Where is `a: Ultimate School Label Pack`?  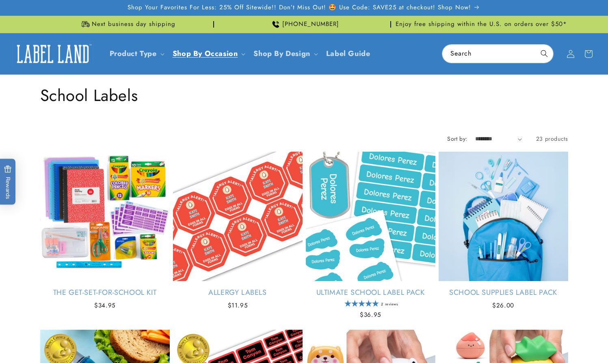
a: Ultimate School Label Pack is located at coordinates (370, 293).